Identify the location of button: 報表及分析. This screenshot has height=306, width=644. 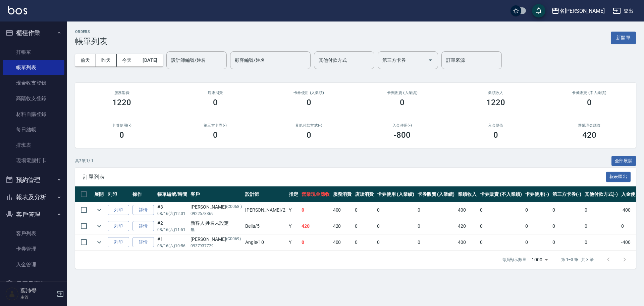
(33, 197).